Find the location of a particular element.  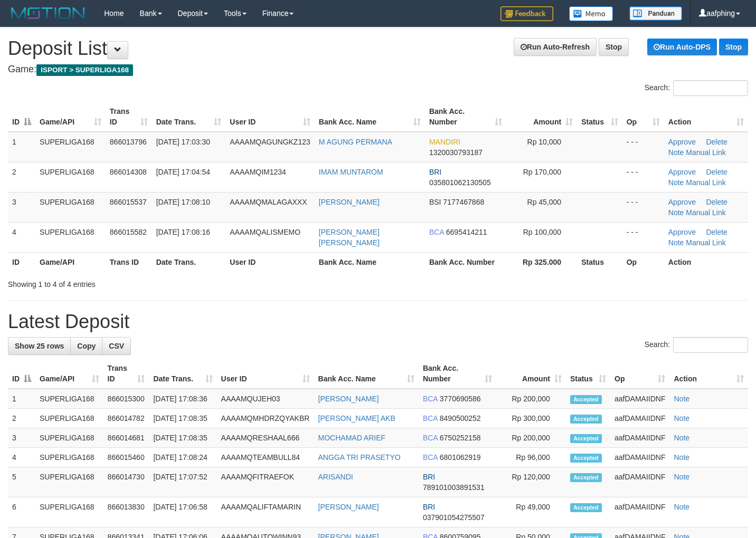

th: User ID is located at coordinates (269, 262).